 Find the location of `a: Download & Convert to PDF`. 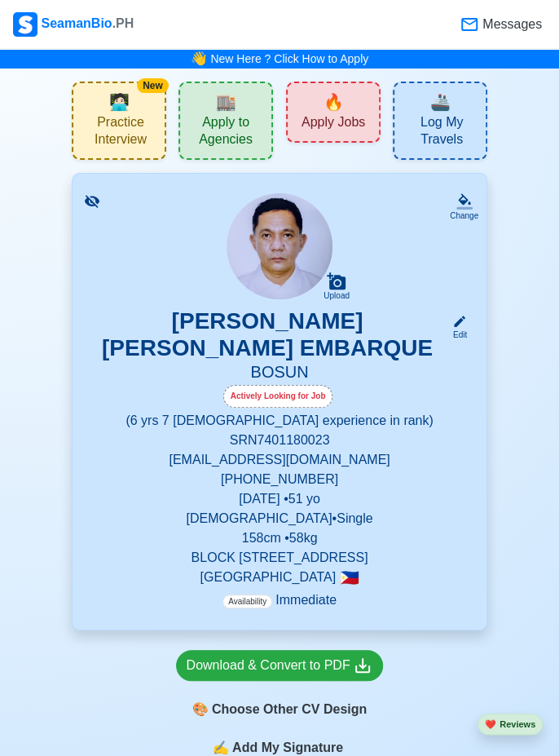

a: Download & Convert to PDF is located at coordinates (280, 665).